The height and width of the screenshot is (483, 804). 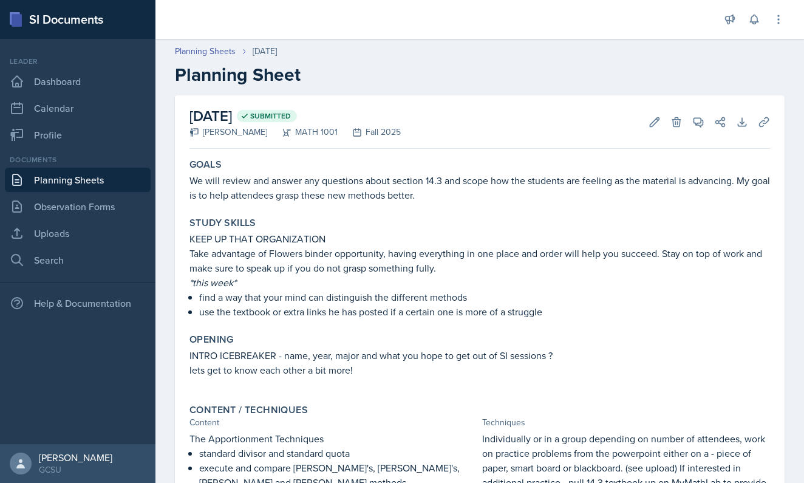 I want to click on div: GCSU, so click(x=75, y=470).